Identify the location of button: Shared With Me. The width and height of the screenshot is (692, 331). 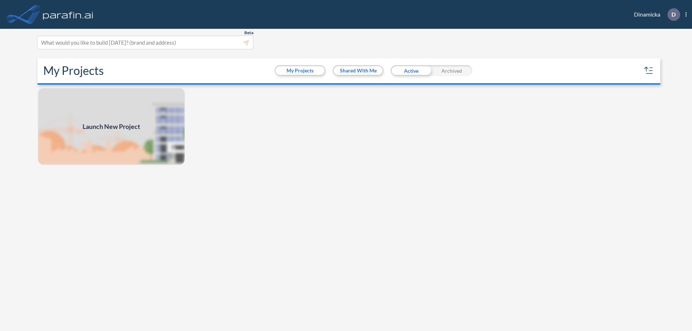
(358, 71).